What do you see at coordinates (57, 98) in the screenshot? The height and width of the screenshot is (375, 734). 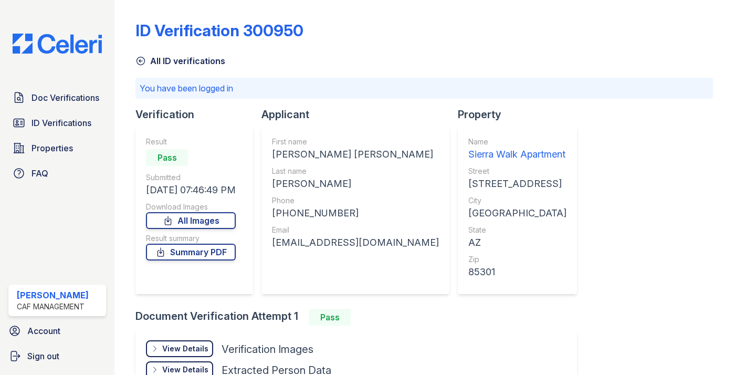 I see `a: Doc Verifications` at bounding box center [57, 98].